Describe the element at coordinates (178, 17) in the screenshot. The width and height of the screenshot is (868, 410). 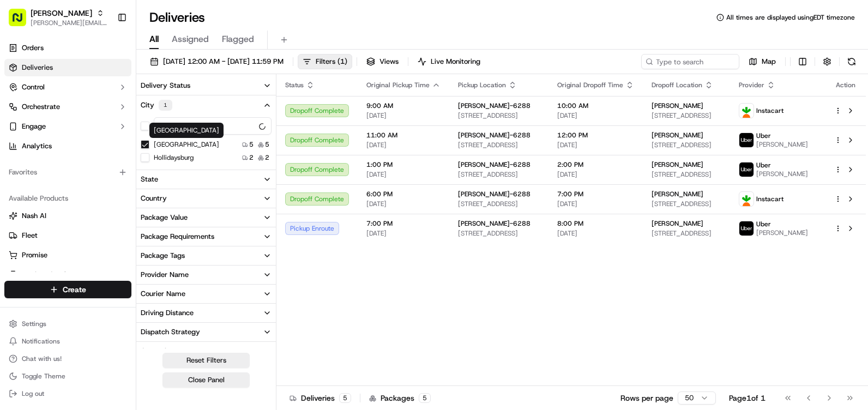
I see `h1: Deliveries` at that location.